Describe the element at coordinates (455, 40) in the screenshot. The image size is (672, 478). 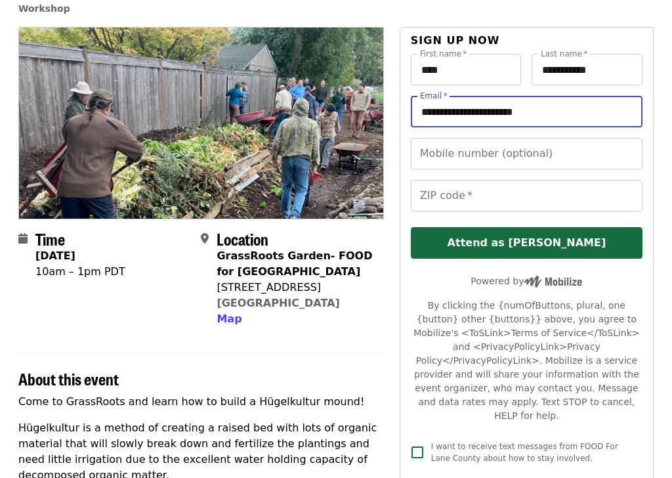
I see `span: Sign up now` at that location.